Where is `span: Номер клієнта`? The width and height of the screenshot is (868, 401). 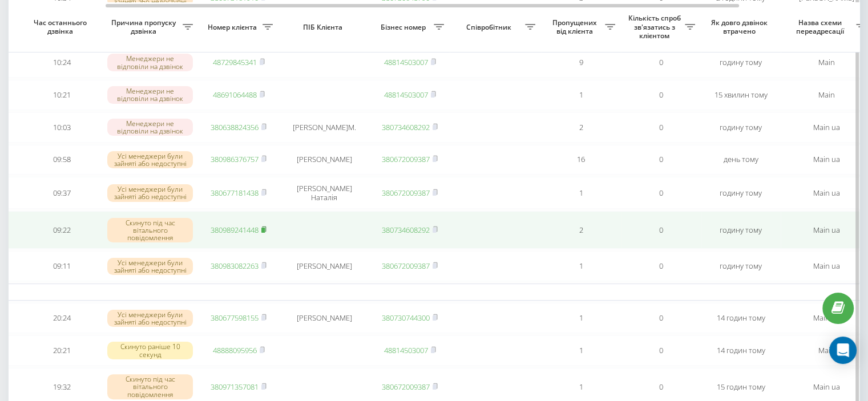 span: Номер клієнта is located at coordinates (233, 28).